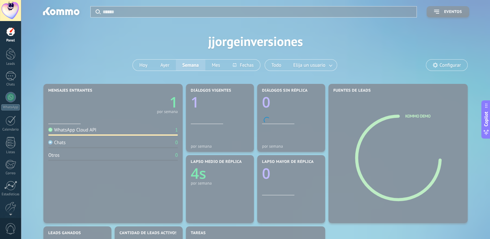  What do you see at coordinates (486, 119) in the screenshot?
I see `span: Copilot` at bounding box center [486, 119].